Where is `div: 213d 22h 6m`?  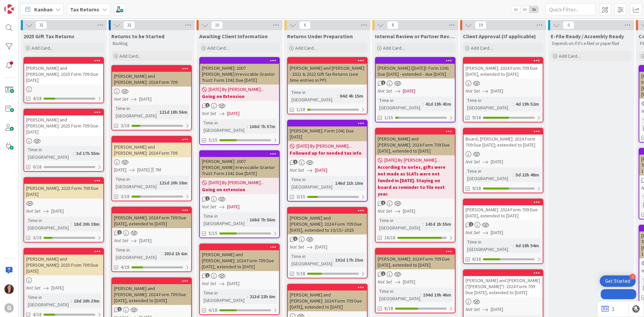
div: 213d 22h 6m is located at coordinates (262, 297).